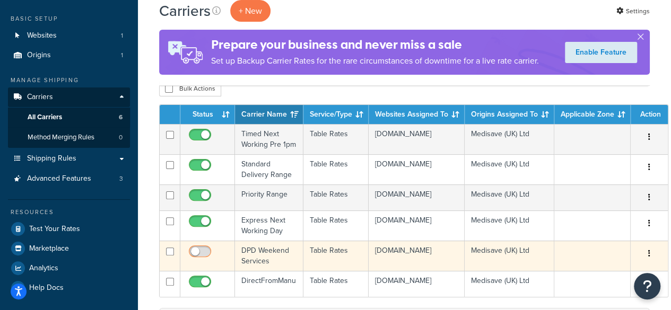  Describe the element at coordinates (269, 256) in the screenshot. I see `td: DPD Weekend Services` at that location.